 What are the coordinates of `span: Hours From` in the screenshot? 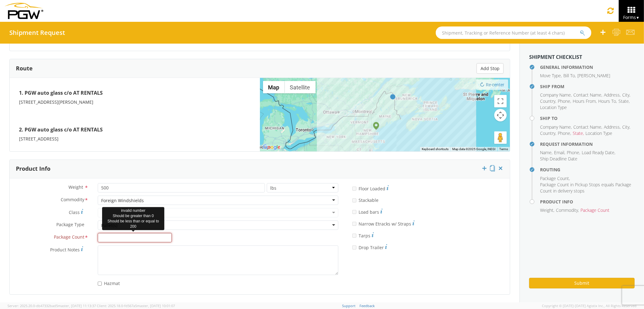 It's located at (584, 101).